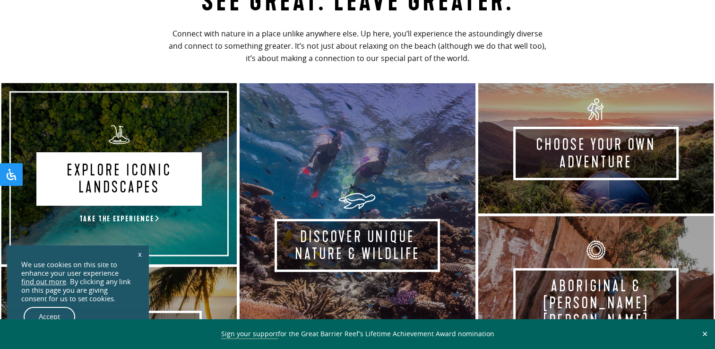  What do you see at coordinates (43, 282) in the screenshot?
I see `a: find out more` at bounding box center [43, 282].